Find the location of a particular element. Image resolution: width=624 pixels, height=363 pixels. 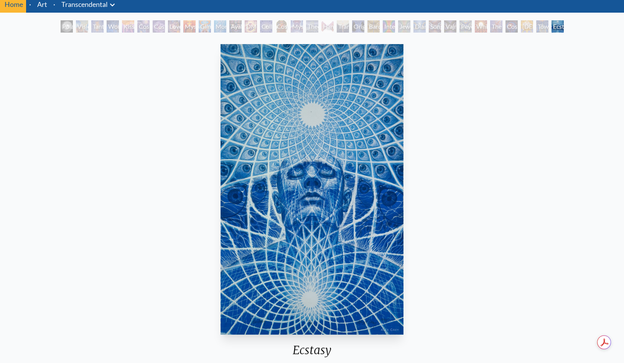

div: Jewel Being is located at coordinates (405, 26).